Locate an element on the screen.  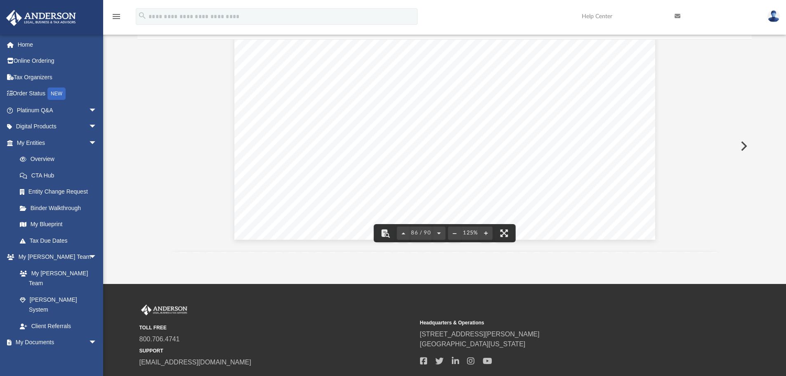
button: Zoom out is located at coordinates (455, 233).